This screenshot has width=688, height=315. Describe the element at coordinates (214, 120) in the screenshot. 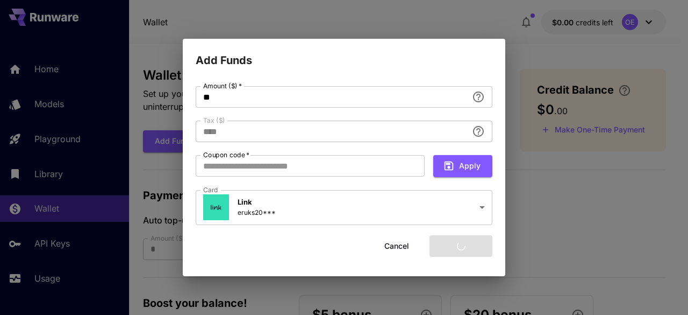

I see `label: Tax ($)` at that location.